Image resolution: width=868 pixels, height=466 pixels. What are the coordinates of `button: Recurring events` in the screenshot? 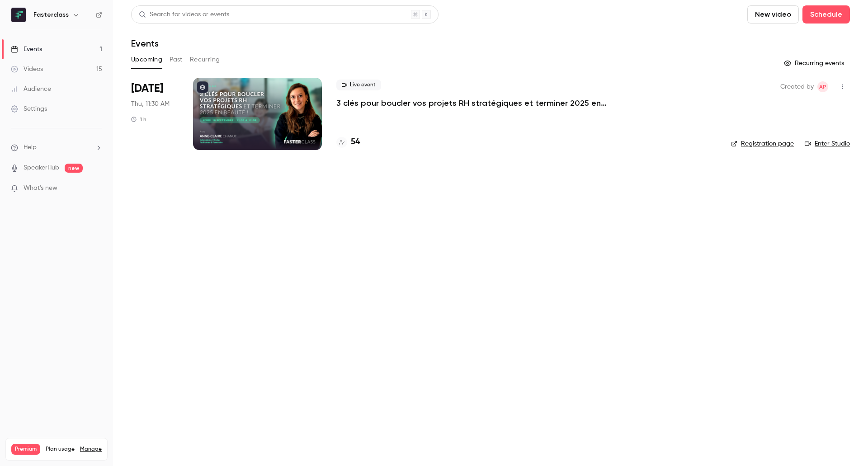 It's located at (814, 63).